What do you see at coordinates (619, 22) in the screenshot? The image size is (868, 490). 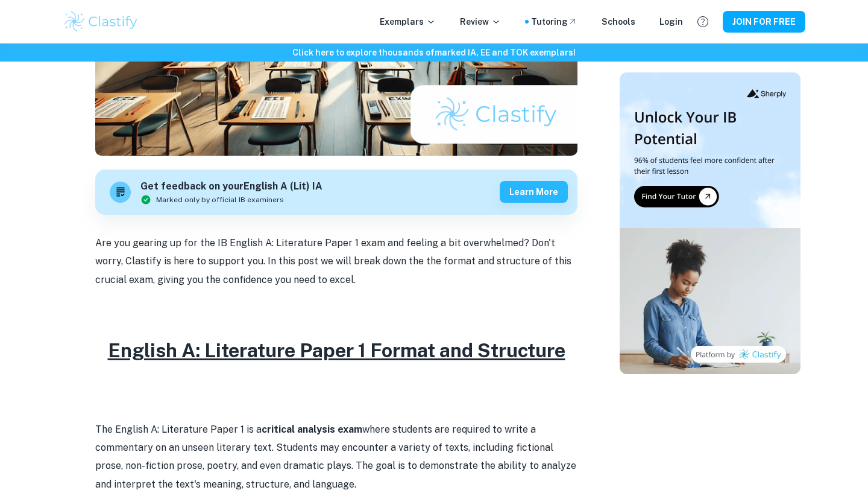 I see `div: Schools` at bounding box center [619, 22].